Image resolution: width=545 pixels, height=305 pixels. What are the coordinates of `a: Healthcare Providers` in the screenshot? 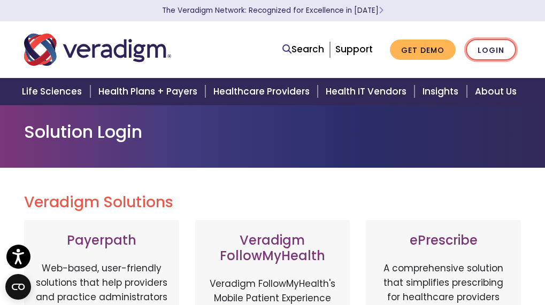 It's located at (263, 91).